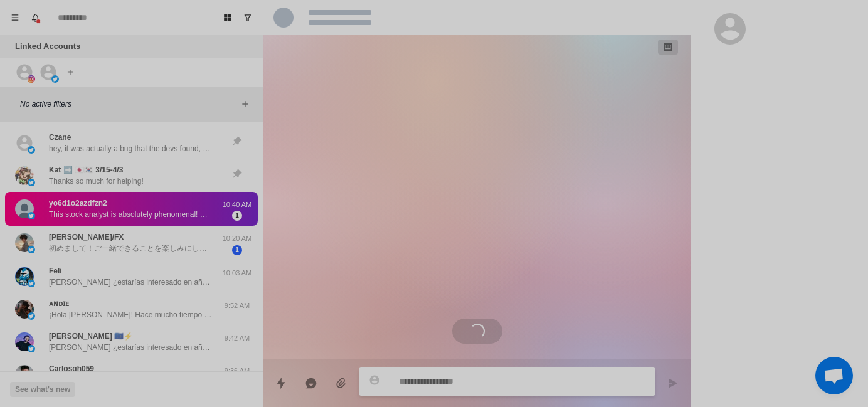 Image resolution: width=868 pixels, height=407 pixels. What do you see at coordinates (60, 137) in the screenshot?
I see `p: Czane` at bounding box center [60, 137].